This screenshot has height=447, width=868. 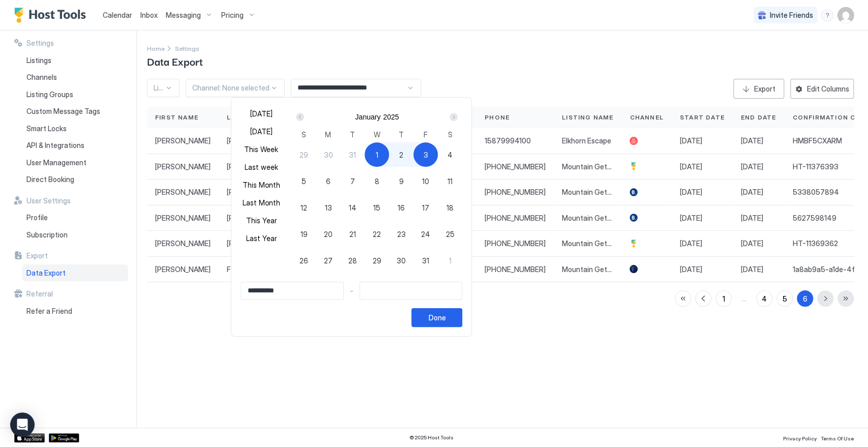 What do you see at coordinates (377, 234) in the screenshot?
I see `button: 22` at bounding box center [377, 234].